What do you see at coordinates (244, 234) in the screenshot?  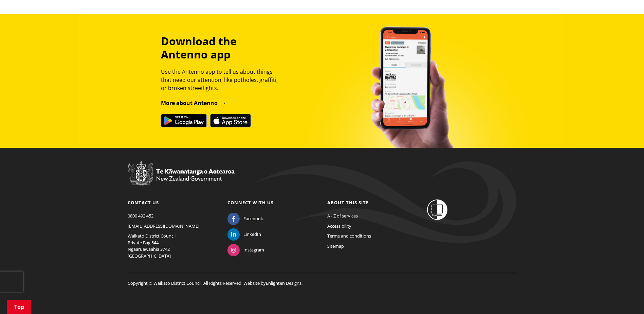 I see `a: LinkedIn` at bounding box center [244, 234].